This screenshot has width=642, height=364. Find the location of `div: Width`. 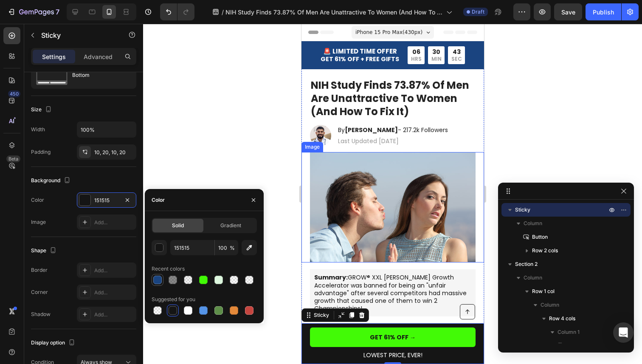

div: Width is located at coordinates (38, 130).